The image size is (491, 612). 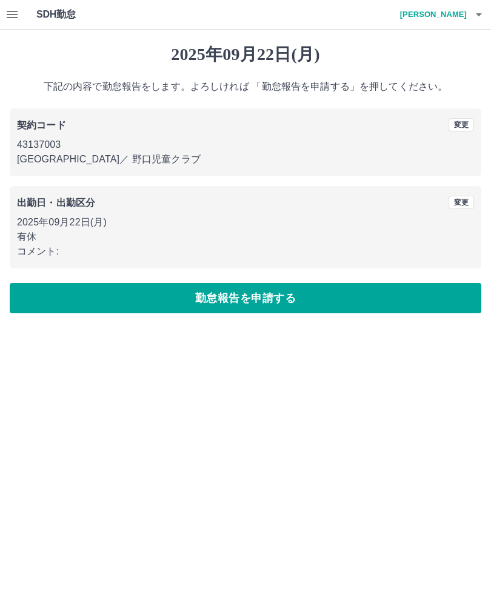 I want to click on p: 下記の内容で勤怠報告をします。よろしければ 「勤怠報告を申請する」を押してください。, so click(x=246, y=87).